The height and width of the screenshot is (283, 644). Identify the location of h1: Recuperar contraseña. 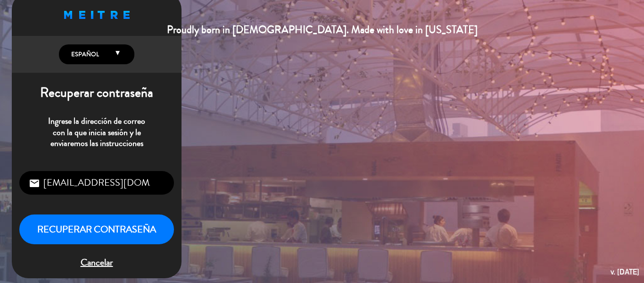
(97, 93).